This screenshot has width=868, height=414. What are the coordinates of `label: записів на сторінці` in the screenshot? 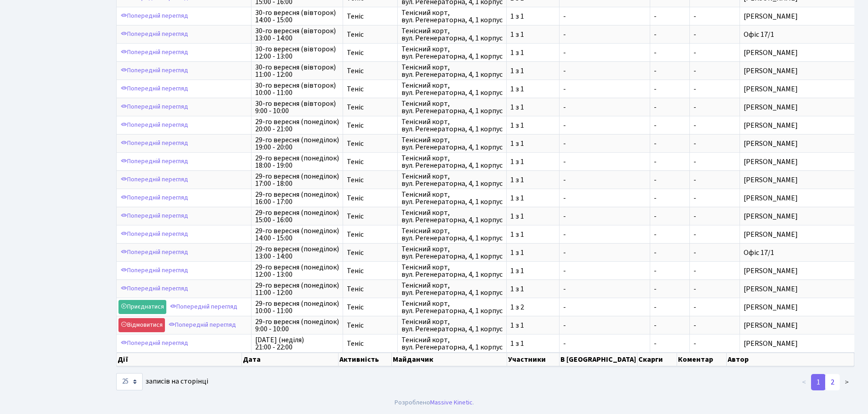 It's located at (162, 382).